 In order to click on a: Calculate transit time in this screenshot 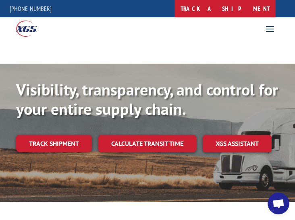, I will do `click(147, 143)`.